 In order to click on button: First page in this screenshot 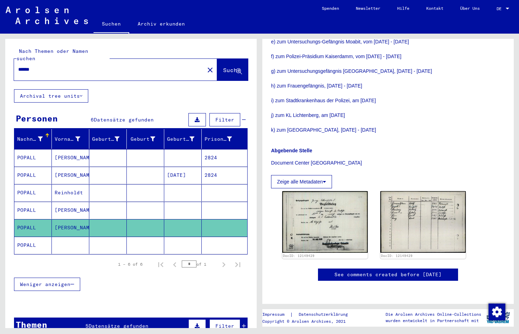, I will do `click(161, 264)`.